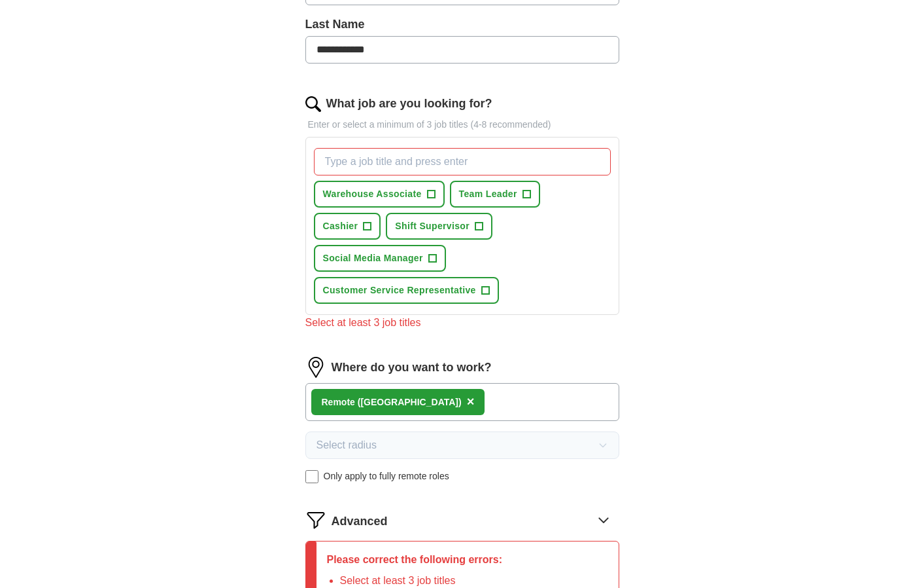 The width and height of the screenshot is (924, 588). What do you see at coordinates (411, 367) in the screenshot?
I see `label: Where do you want to work?` at bounding box center [411, 367].